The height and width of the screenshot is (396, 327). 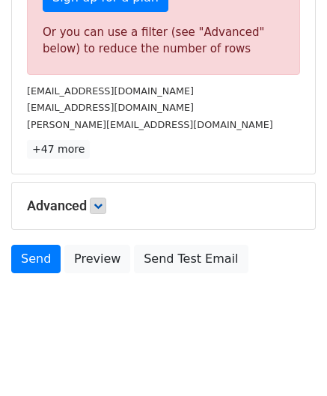 What do you see at coordinates (163, 206) in the screenshot?
I see `h5: Advanced` at bounding box center [163, 206].